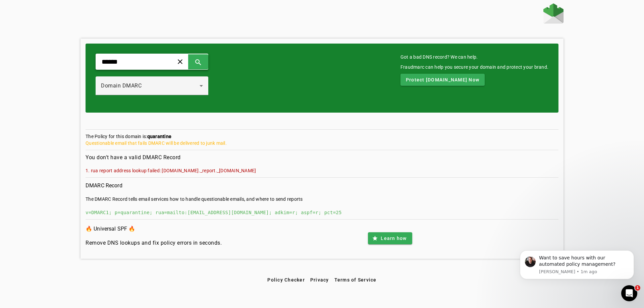 The image size is (644, 308). Describe the element at coordinates (638, 288) in the screenshot. I see `span: 1` at that location.